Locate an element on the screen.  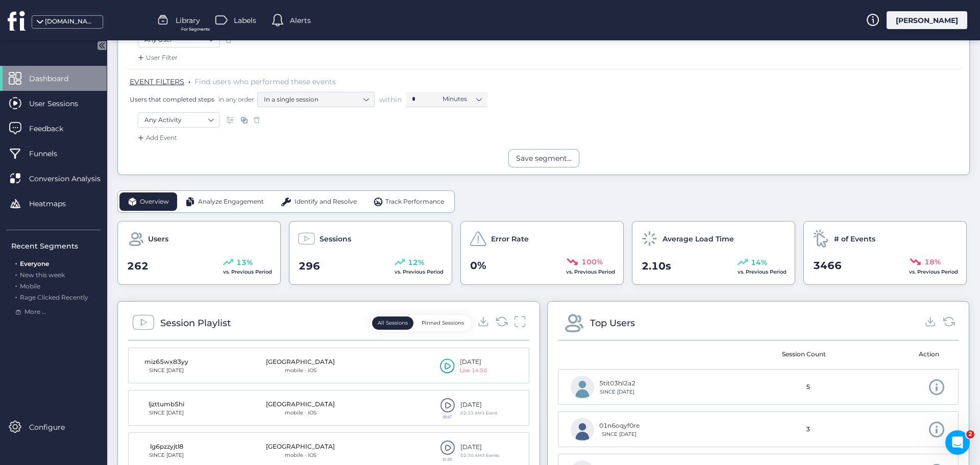
mat-header-cell: Action is located at coordinates (902, 355).